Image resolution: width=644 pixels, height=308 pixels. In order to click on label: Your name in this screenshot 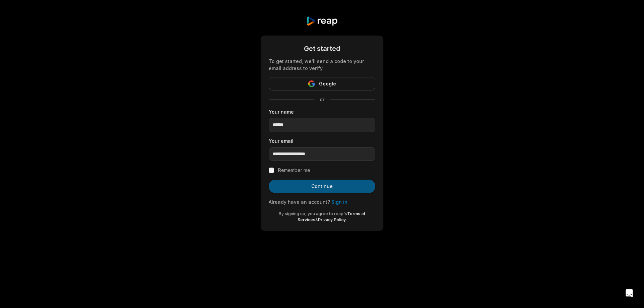, I will do `click(322, 112)`.